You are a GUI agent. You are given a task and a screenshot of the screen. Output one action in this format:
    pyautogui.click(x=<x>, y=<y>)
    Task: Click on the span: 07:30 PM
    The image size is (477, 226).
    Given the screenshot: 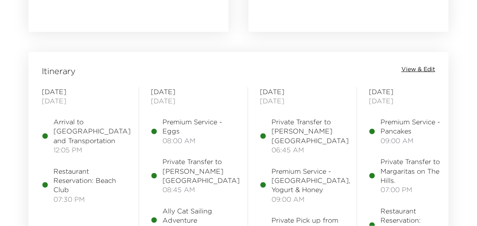 What is the action you would take?
    pyautogui.click(x=90, y=199)
    